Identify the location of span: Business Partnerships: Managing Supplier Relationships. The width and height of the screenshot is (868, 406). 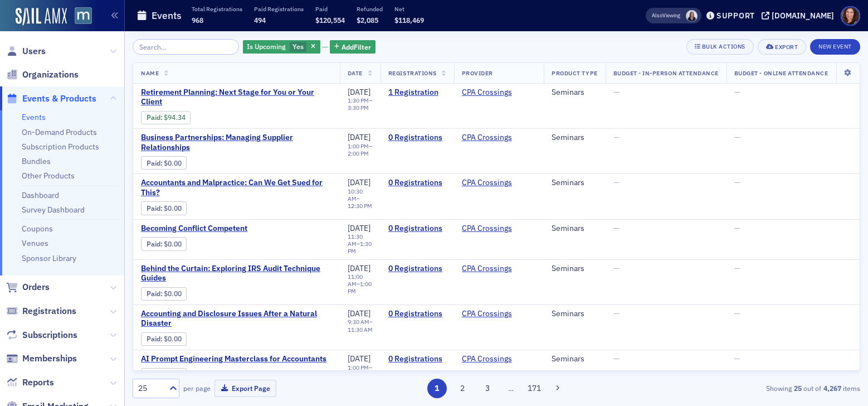
(236, 142).